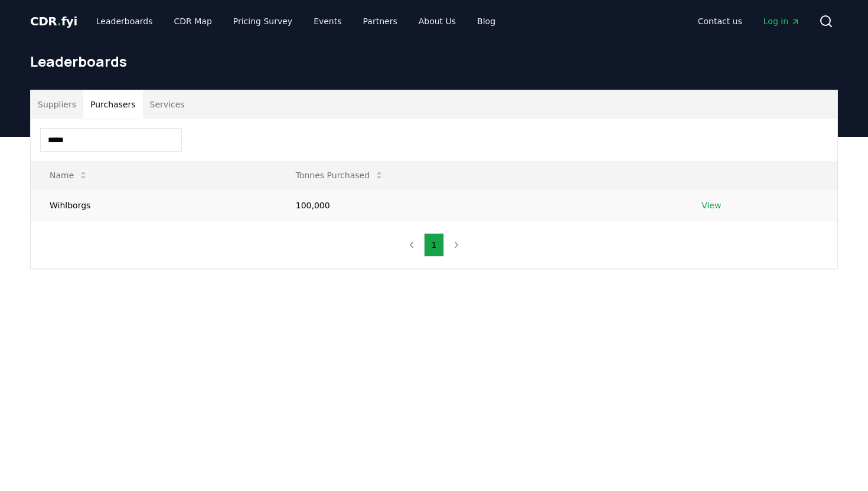  I want to click on td: 100,000, so click(479, 204).